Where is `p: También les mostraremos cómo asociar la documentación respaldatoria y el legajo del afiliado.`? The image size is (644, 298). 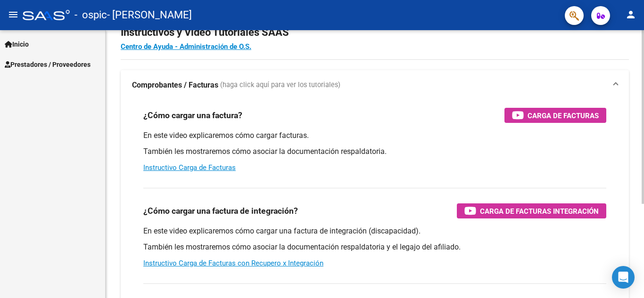
p: También les mostraremos cómo asociar la documentación respaldatoria y el legajo del afiliado. is located at coordinates (375, 247).